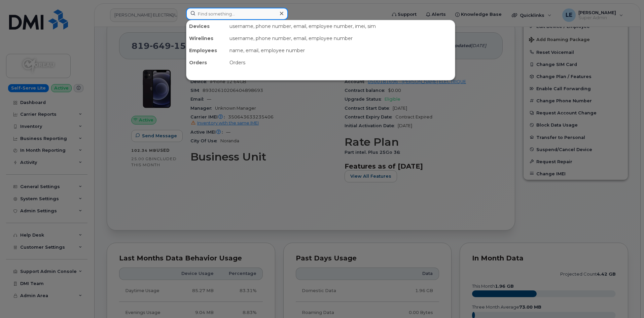  What do you see at coordinates (341, 51) in the screenshot?
I see `div: name, email, employee number` at bounding box center [341, 51].